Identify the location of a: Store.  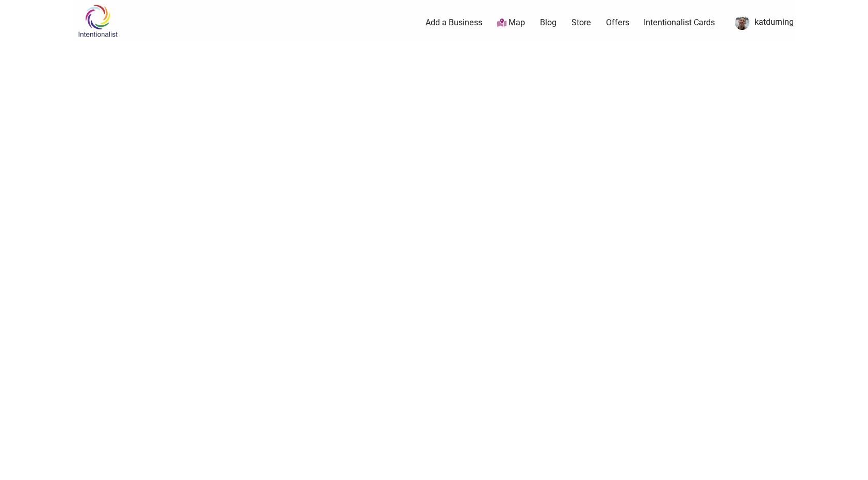
(581, 22).